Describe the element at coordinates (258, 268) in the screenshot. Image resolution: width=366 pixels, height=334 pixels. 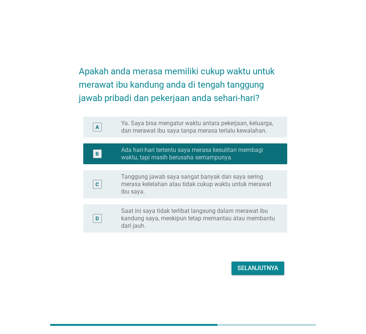
I see `div: Selanjutnya` at that location.